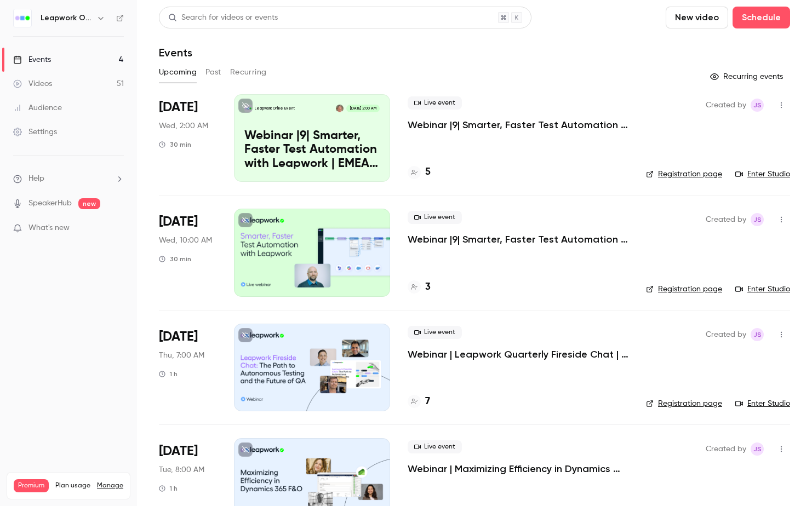  Describe the element at coordinates (518, 355) in the screenshot. I see `a: Webinar | Leapwork Quarterly Fireside Chat | Q3 2025` at that location.